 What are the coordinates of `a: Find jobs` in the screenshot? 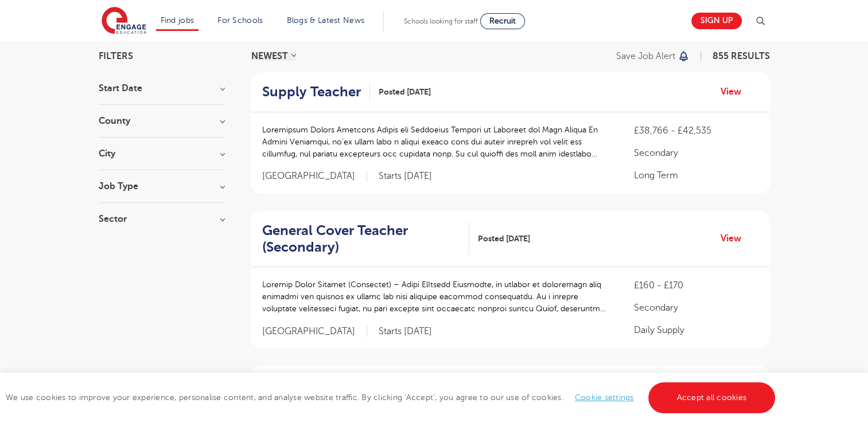 It's located at (177, 20).